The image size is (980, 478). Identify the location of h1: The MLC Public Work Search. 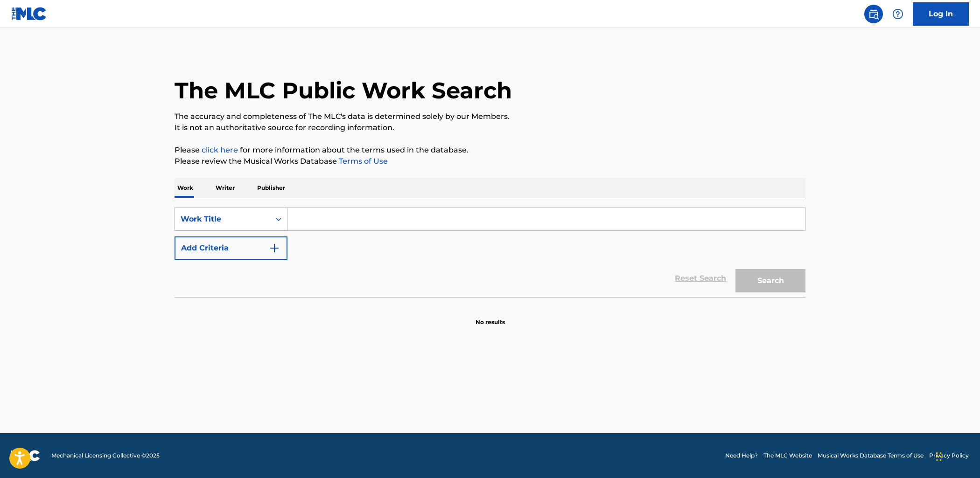
(343, 91).